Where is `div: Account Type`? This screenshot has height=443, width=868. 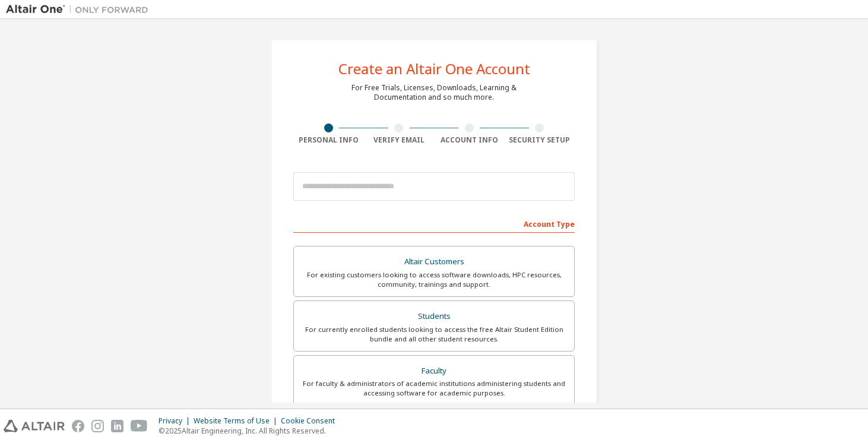 div: Account Type is located at coordinates (434, 223).